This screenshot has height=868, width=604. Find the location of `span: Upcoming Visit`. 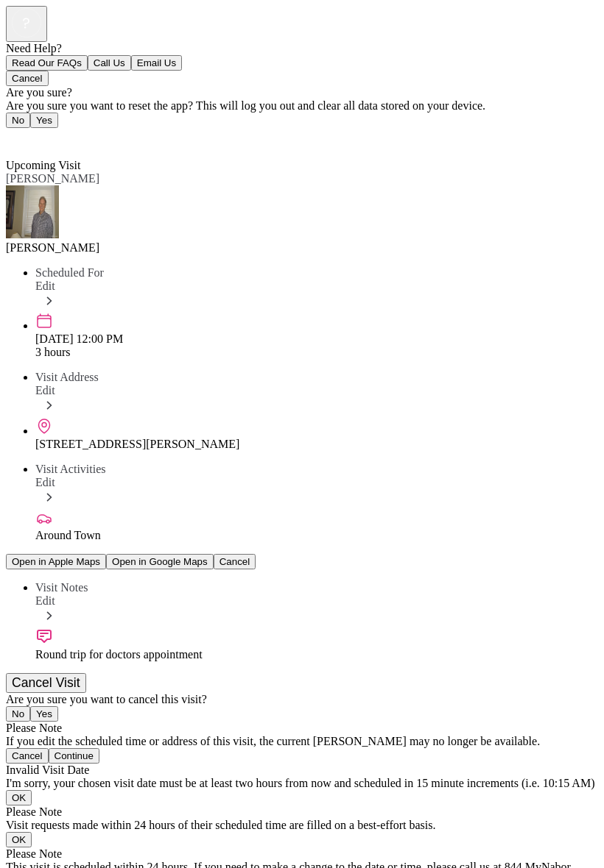

span: Upcoming Visit is located at coordinates (42, 164).